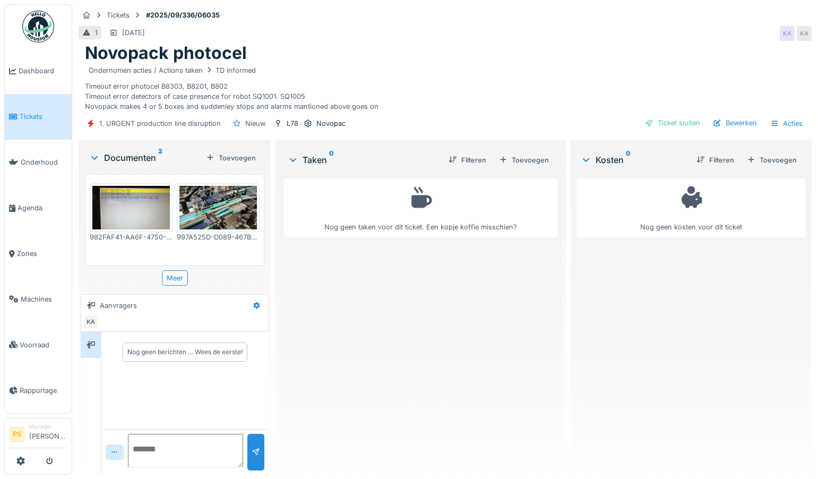 This screenshot has width=818, height=479. What do you see at coordinates (160, 158) in the screenshot?
I see `sup: 2` at bounding box center [160, 158].